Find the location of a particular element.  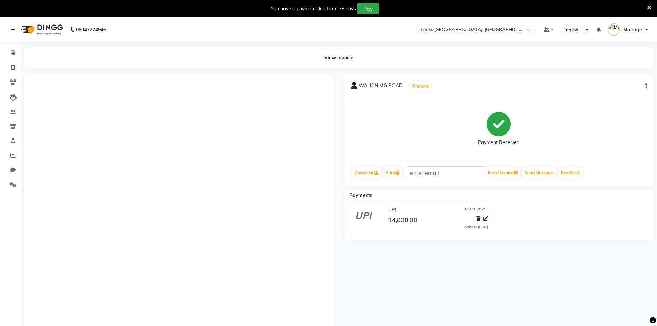

button: Pay is located at coordinates (368, 9).